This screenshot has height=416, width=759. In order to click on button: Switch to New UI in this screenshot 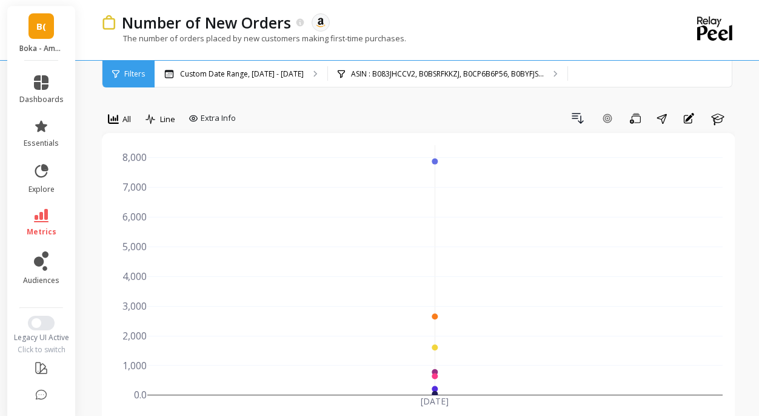, I will do `click(41, 323)`.